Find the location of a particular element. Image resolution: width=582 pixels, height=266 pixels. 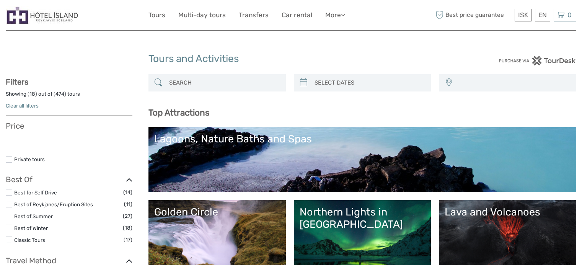

span: (18) is located at coordinates (127, 228).